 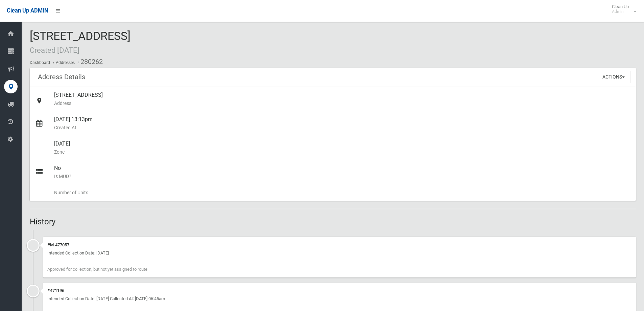 What do you see at coordinates (40, 62) in the screenshot?
I see `a: Dashboard` at bounding box center [40, 62].